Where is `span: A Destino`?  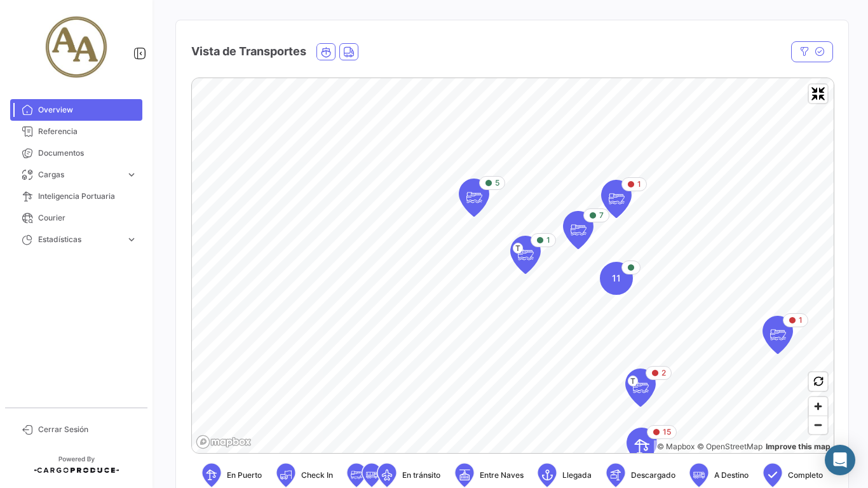
span: A Destino is located at coordinates (732, 475).